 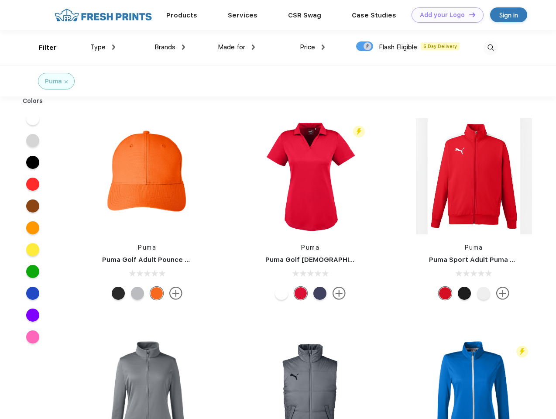 I want to click on img: filter_cancel.svg, so click(x=66, y=82).